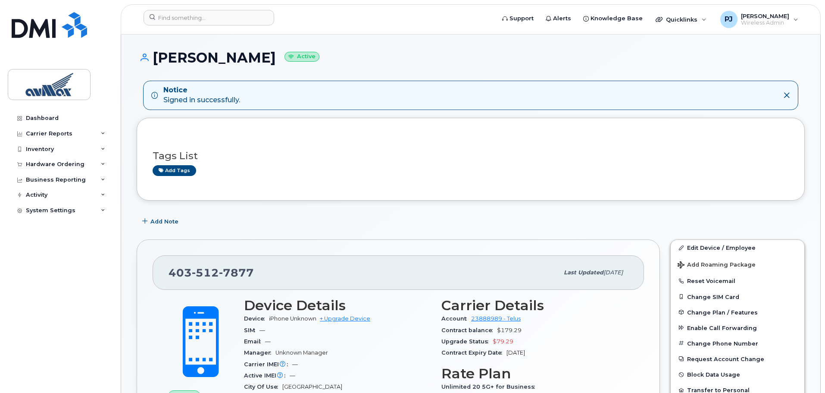 The image size is (825, 393). What do you see at coordinates (722, 312) in the screenshot?
I see `span: Change Plan / Features` at bounding box center [722, 312].